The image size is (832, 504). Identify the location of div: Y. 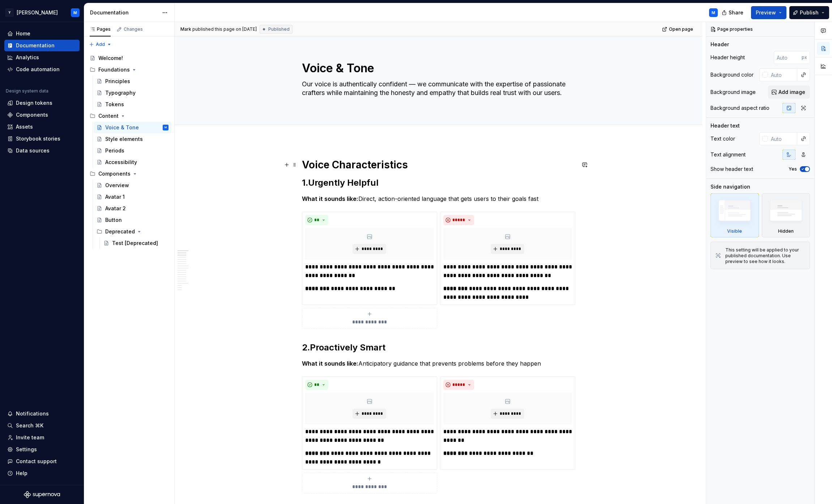
(9, 13).